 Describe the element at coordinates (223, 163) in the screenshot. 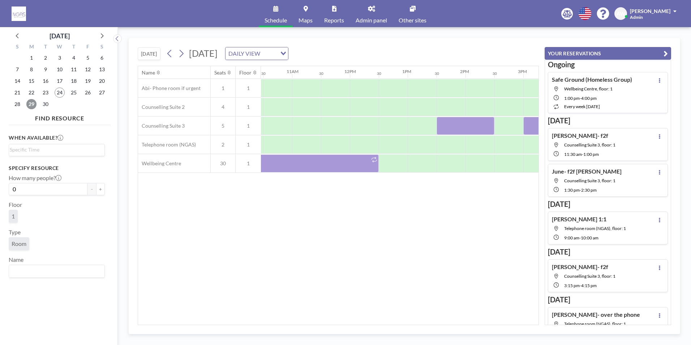

I see `span: 30` at that location.